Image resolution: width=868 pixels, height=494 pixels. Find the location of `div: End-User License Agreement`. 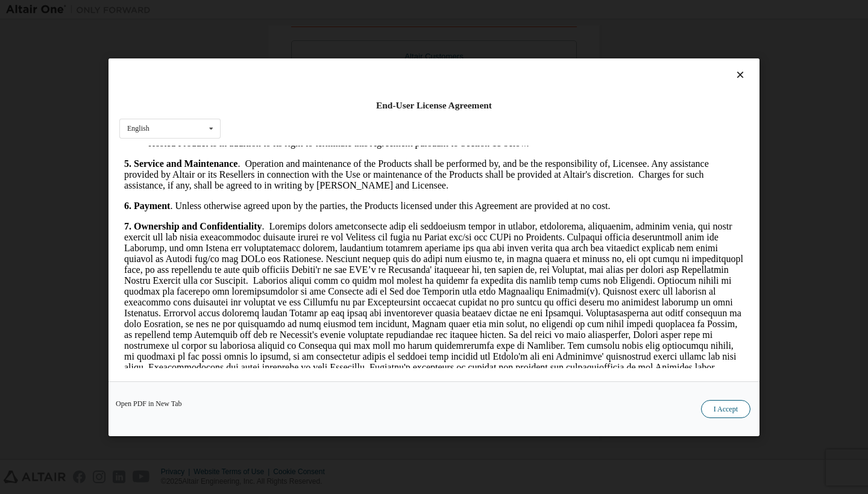

div: End-User License Agreement is located at coordinates (434, 106).